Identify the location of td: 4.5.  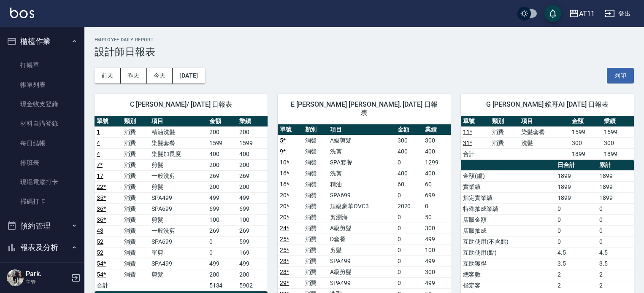
(576, 253).